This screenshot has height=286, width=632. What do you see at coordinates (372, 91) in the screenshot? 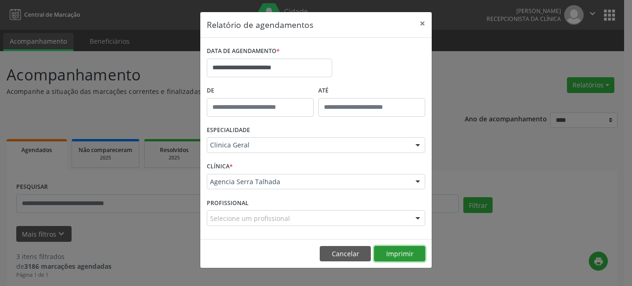
I see `label: ATÉ` at bounding box center [372, 91].